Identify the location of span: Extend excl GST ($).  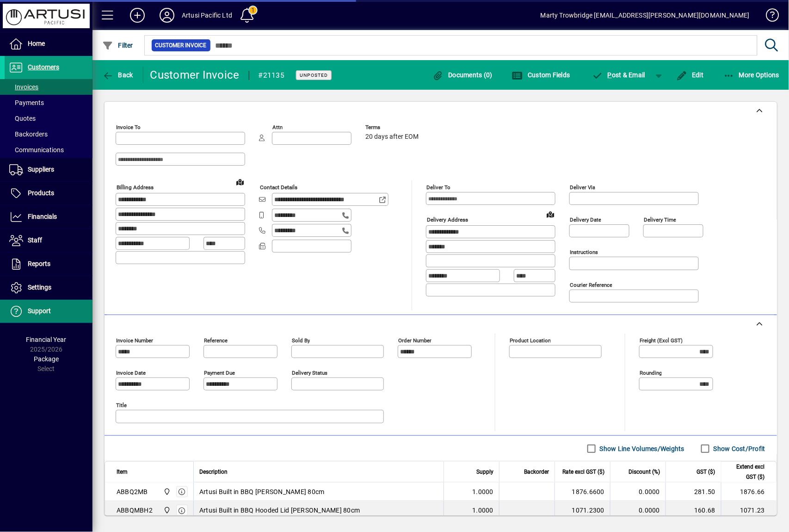
(746, 472).